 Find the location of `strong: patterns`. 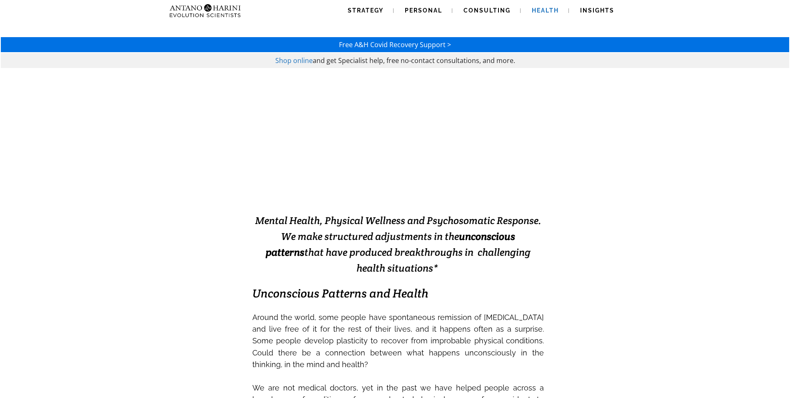

strong: patterns is located at coordinates (285, 252).